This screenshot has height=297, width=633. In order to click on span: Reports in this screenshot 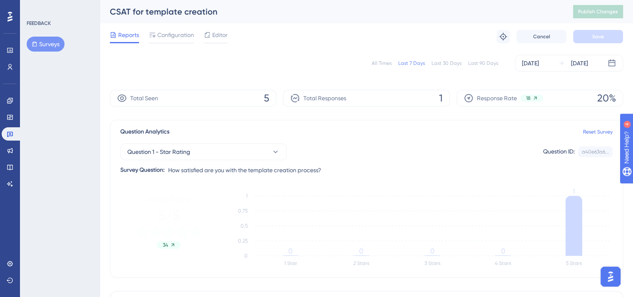, I will do `click(129, 35)`.